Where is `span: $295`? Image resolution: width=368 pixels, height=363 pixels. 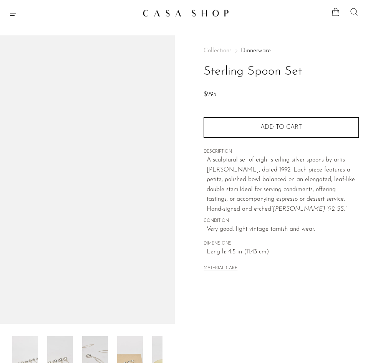 span: $295 is located at coordinates (210, 95).